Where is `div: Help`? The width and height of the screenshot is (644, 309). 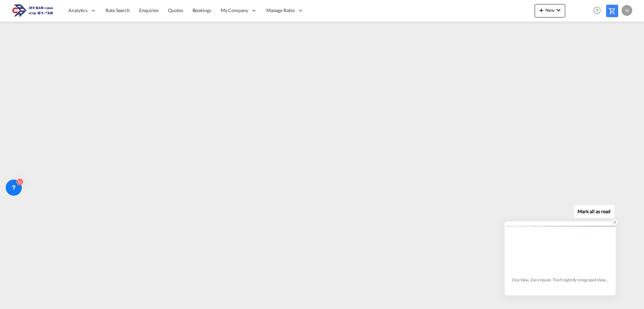 div: Help is located at coordinates (599, 11).